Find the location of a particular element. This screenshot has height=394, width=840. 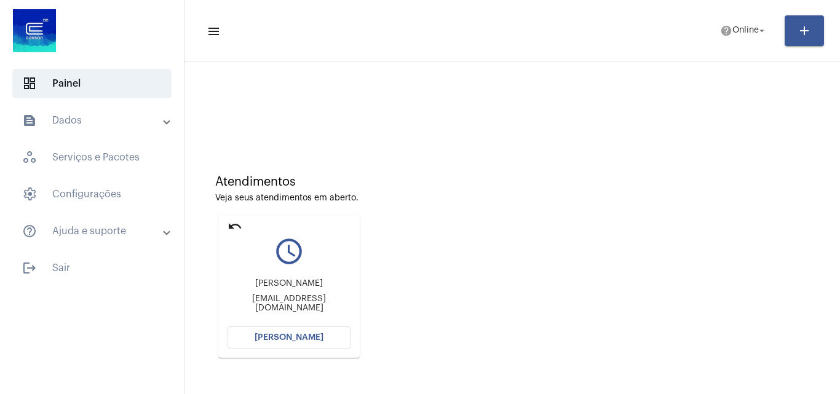

span: Sair is located at coordinates (92, 268).